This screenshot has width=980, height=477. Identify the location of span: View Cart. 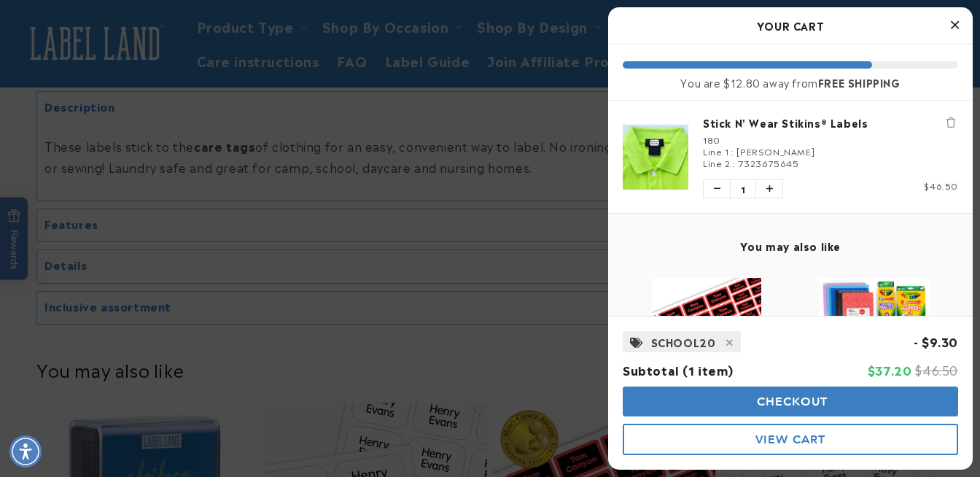
(790, 439).